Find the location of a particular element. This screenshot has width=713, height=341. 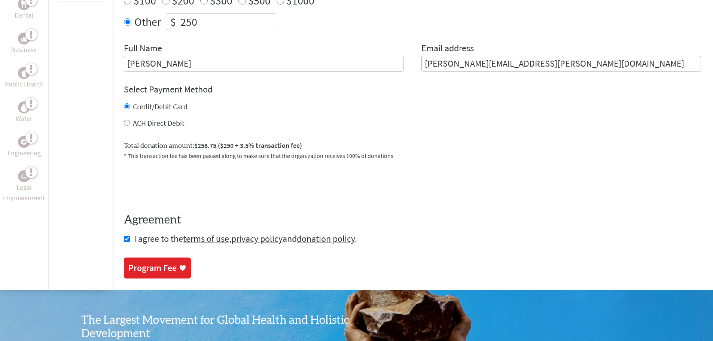

p: Water is located at coordinates (24, 119).